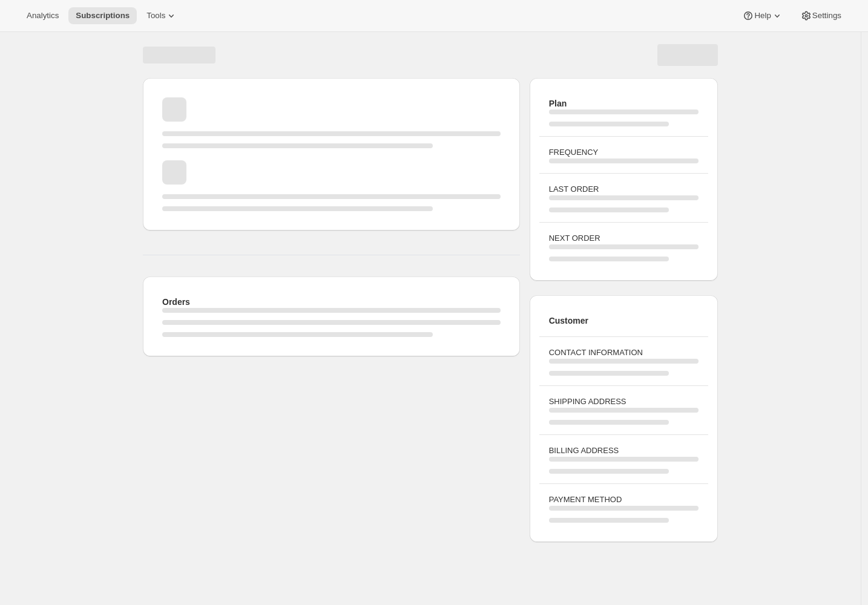 The height and width of the screenshot is (605, 868). I want to click on button: Analytics, so click(42, 16).